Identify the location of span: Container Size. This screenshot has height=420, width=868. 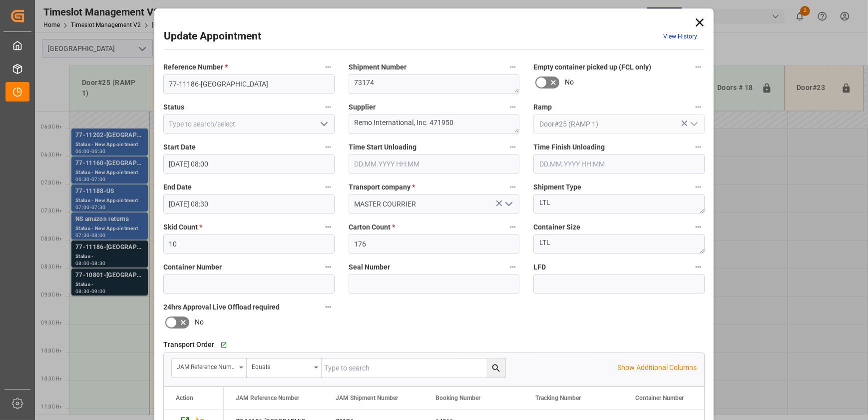
(556, 227).